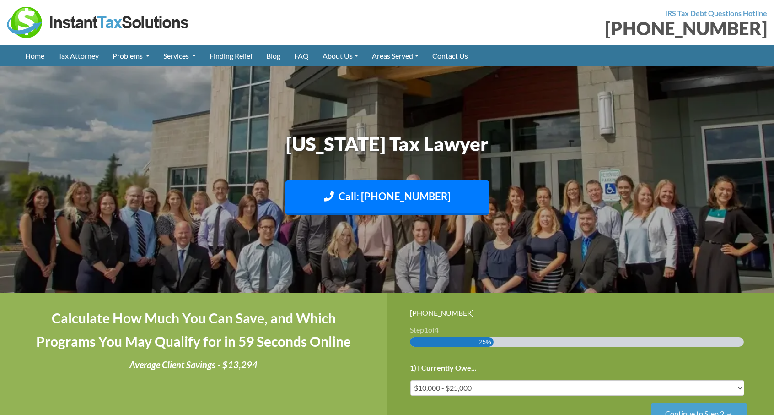  I want to click on span: 4, so click(437, 329).